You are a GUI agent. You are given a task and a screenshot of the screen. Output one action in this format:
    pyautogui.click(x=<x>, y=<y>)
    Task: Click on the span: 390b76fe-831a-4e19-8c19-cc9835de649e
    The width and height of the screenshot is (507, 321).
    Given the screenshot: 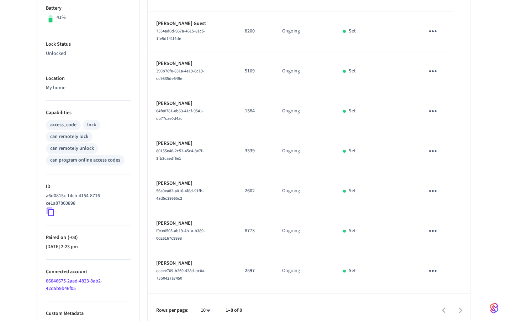 What is the action you would take?
    pyautogui.click(x=180, y=75)
    